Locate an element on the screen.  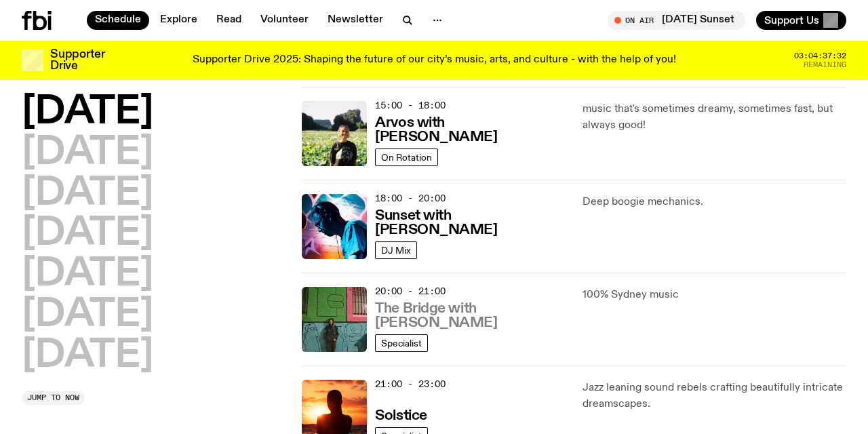
button: Support Us is located at coordinates (801, 20).